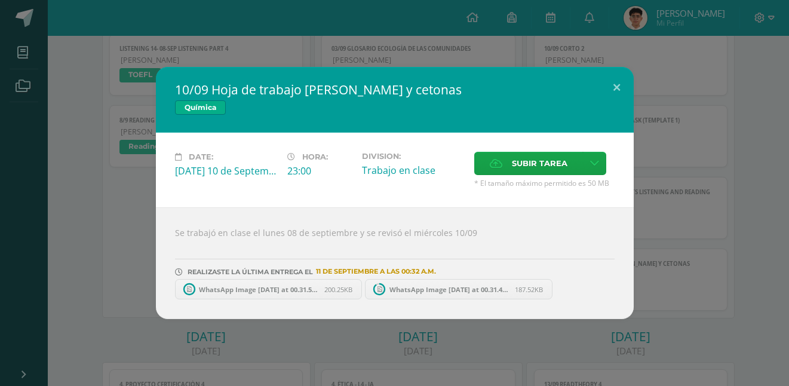 The image size is (789, 386). Describe the element at coordinates (338, 289) in the screenshot. I see `span: 200.25KB` at that location.